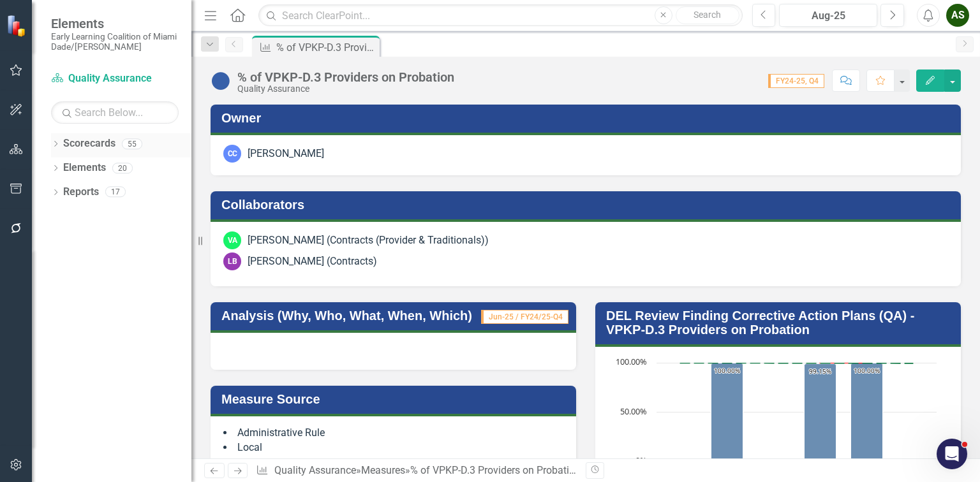 This screenshot has width=980, height=482. What do you see at coordinates (588, 205) in the screenshot?
I see `h3: Collaborators` at bounding box center [588, 205].